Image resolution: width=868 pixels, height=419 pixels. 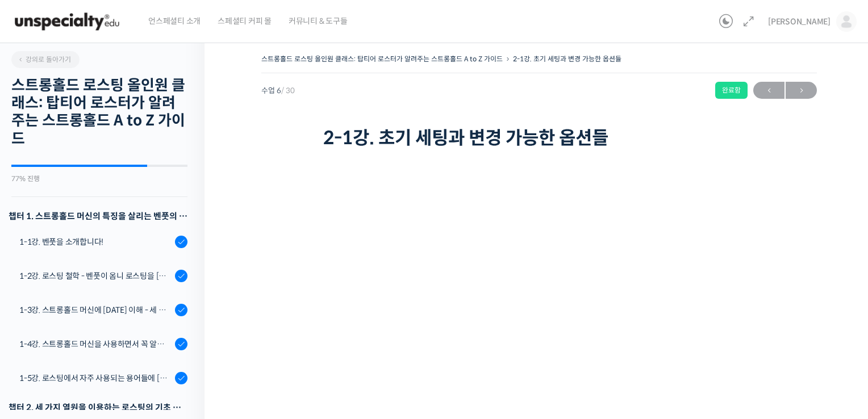 What do you see at coordinates (98, 407) in the screenshot?
I see `div: 챕터 2. 세 가지 열원을 이용하는 로스팅의 기초 설계` at bounding box center [98, 407].